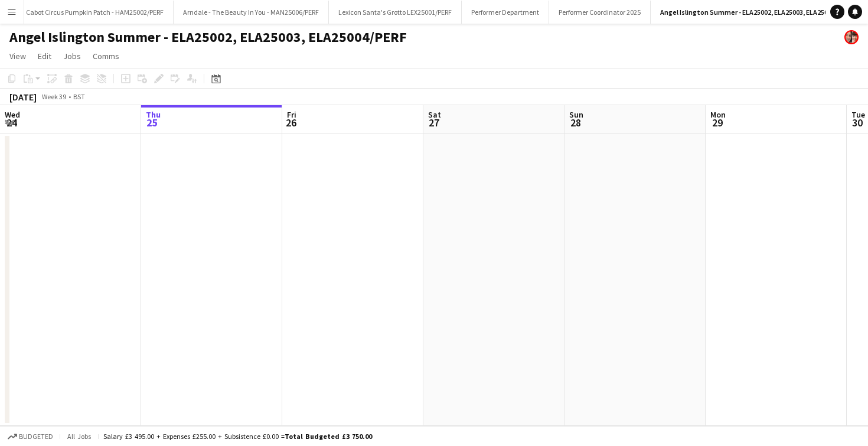  What do you see at coordinates (36, 437) in the screenshot?
I see `span: Budgeted` at bounding box center [36, 437].